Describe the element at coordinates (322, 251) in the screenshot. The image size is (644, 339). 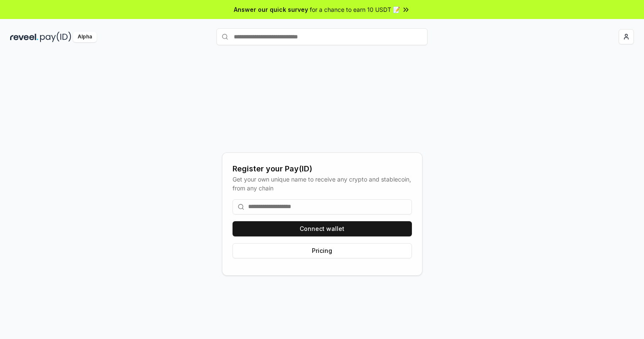
I see `button: Pricing` at that location.